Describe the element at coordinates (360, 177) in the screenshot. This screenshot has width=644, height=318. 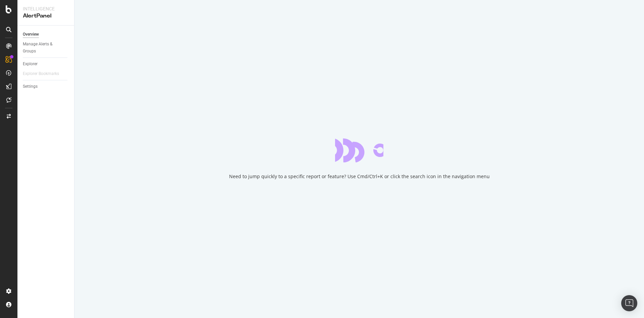
I see `div: Need to jump quickly to a specific report or feature? Use Cmd/Ctrl+K or click the search icon in ...` at that location.